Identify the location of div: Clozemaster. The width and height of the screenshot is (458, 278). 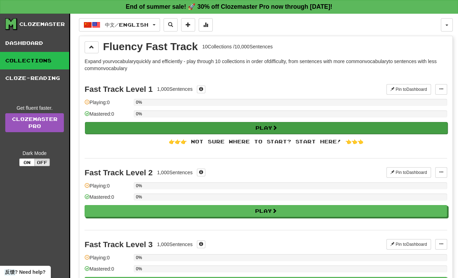
(42, 24).